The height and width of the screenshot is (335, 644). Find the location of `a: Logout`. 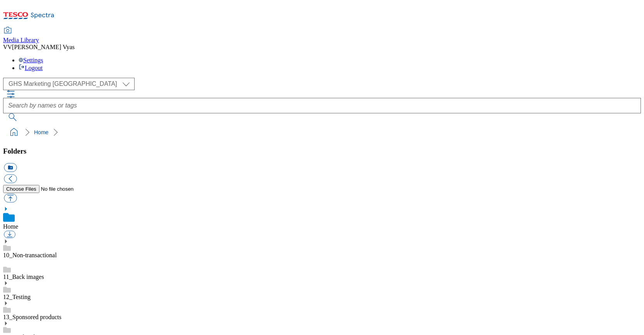

a: Logout is located at coordinates (31, 68).